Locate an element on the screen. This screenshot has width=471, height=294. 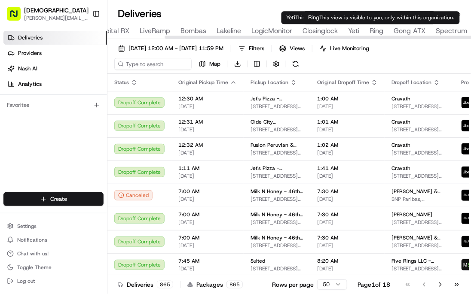
span: All times are displayed using EDT timezone is located at coordinates (410, 14).